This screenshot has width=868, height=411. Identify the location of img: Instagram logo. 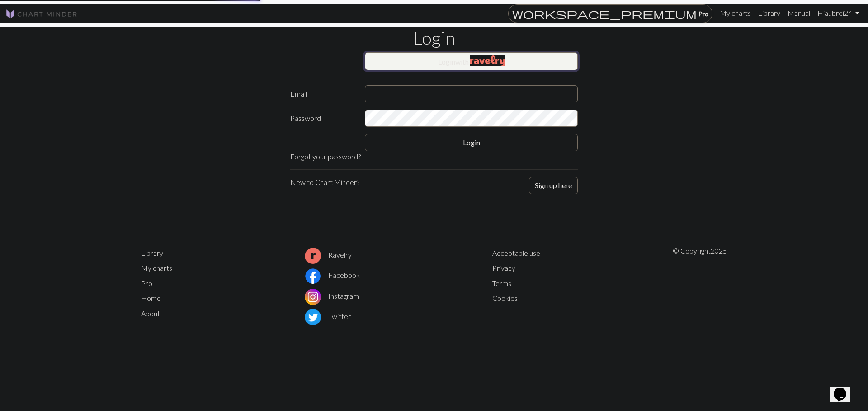
(313, 297).